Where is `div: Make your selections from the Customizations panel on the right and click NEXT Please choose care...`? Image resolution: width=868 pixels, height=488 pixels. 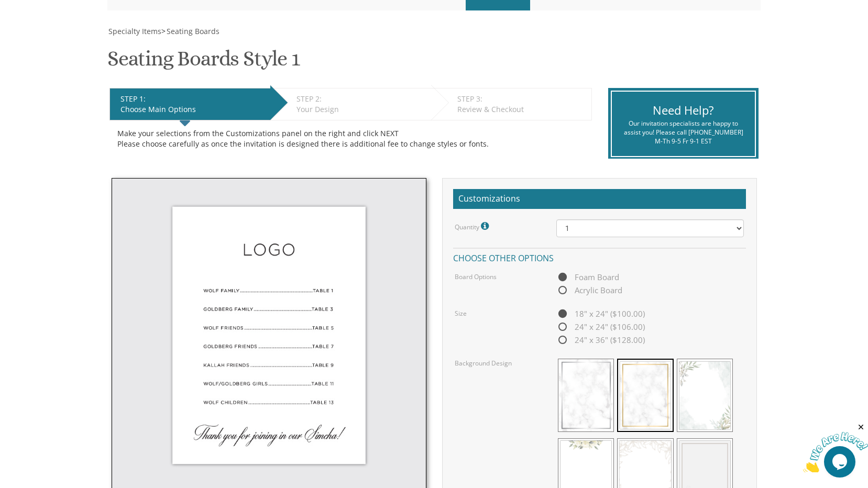 div: Make your selections from the Customizations panel on the right and click NEXT Please choose care... is located at coordinates (351, 139).